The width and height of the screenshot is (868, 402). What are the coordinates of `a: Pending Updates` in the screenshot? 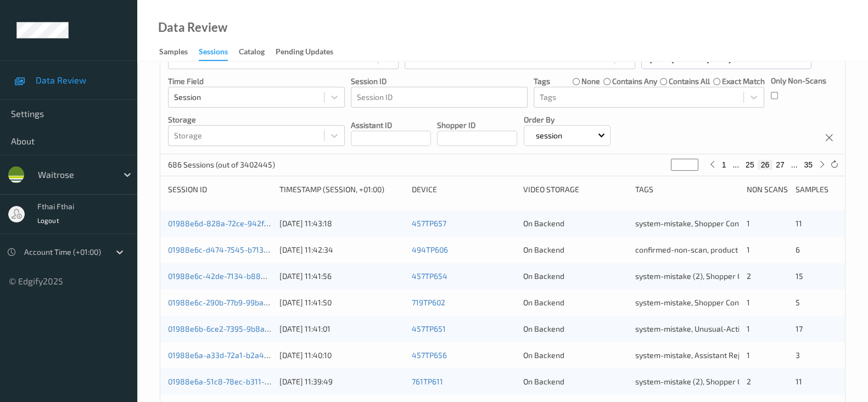 It's located at (310, 52).